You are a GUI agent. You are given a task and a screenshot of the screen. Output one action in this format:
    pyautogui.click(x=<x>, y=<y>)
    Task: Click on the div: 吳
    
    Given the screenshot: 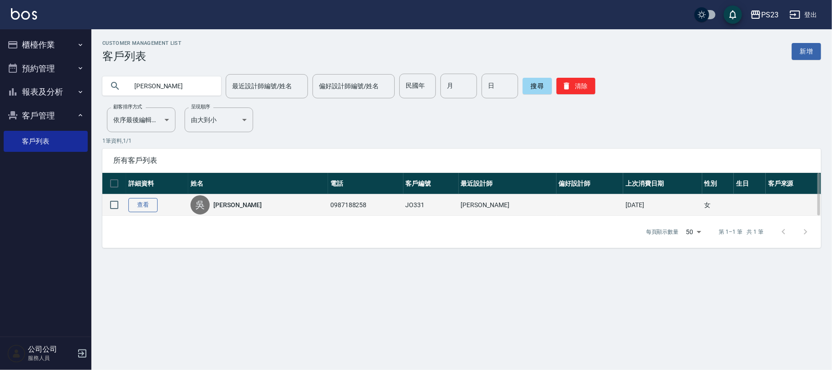 What is the action you would take?
    pyautogui.click(x=200, y=205)
    